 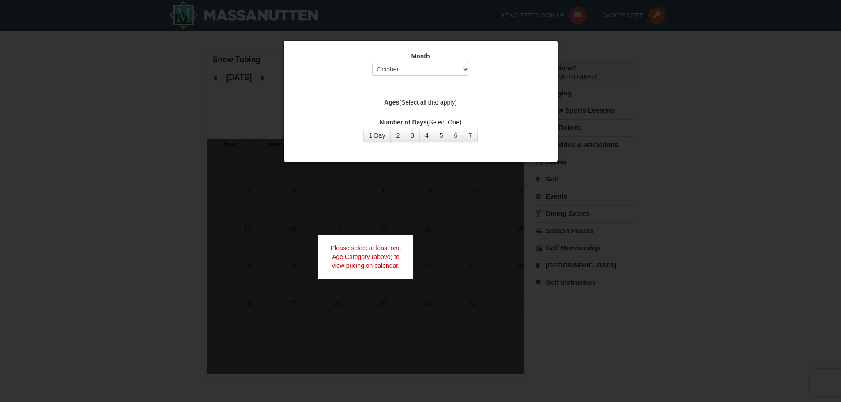 What do you see at coordinates (421, 56) in the screenshot?
I see `strong: Month` at bounding box center [421, 56].